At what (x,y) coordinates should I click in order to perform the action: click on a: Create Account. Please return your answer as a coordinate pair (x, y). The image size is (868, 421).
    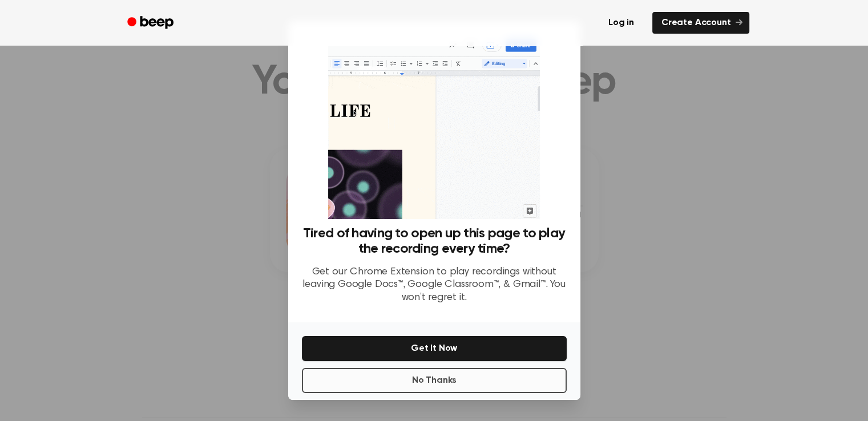
    Looking at the image, I should click on (701, 23).